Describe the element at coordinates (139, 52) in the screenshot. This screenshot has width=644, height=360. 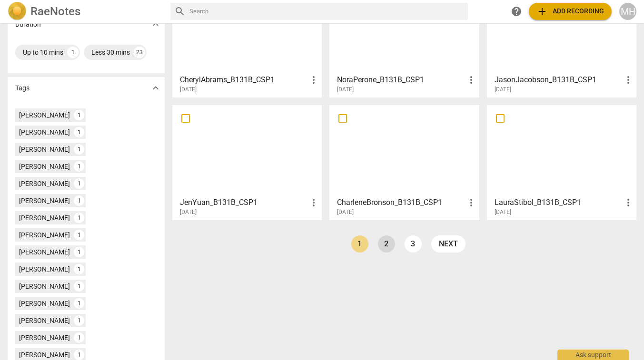
I see `div: 23` at that location.